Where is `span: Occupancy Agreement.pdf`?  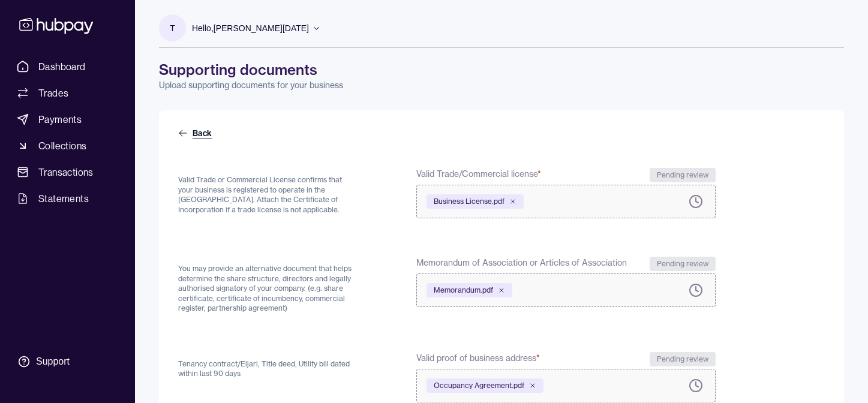 span: Occupancy Agreement.pdf is located at coordinates (479, 386).